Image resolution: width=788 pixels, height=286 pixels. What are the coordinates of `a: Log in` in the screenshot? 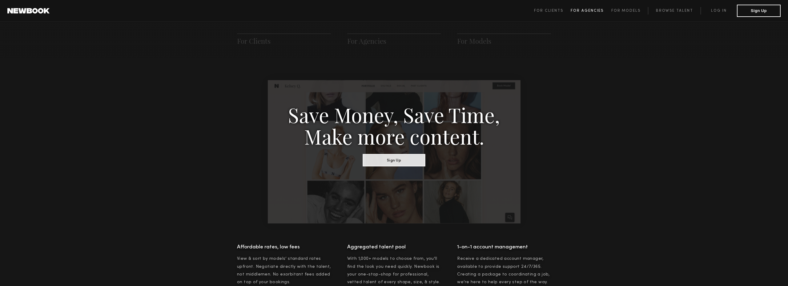 It's located at (718, 11).